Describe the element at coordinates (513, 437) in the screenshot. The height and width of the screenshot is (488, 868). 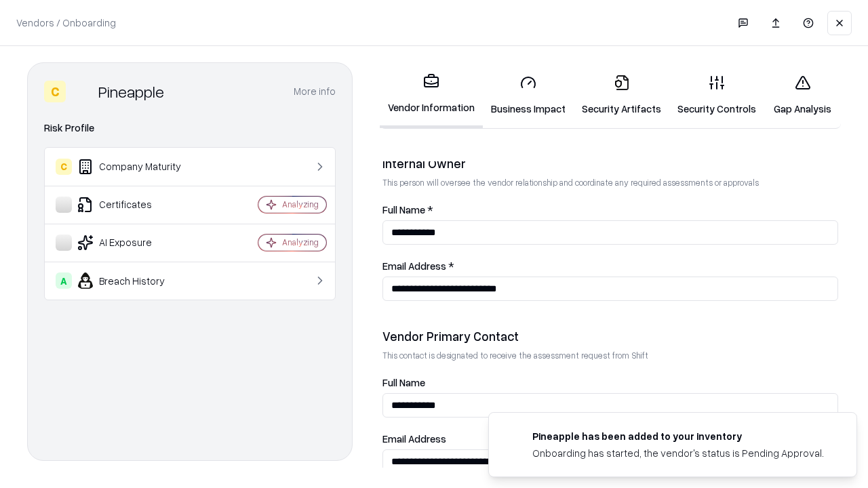
I see `img: pineappleenergy.com` at that location.